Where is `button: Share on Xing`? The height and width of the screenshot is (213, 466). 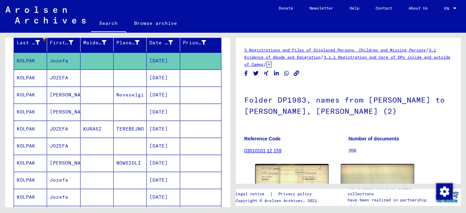 button: Share on Xing is located at coordinates (266, 73).